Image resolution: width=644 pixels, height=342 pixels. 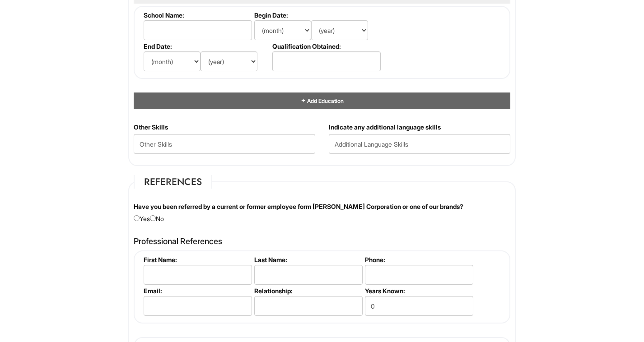 I want to click on h4: Professional References, so click(x=322, y=241).